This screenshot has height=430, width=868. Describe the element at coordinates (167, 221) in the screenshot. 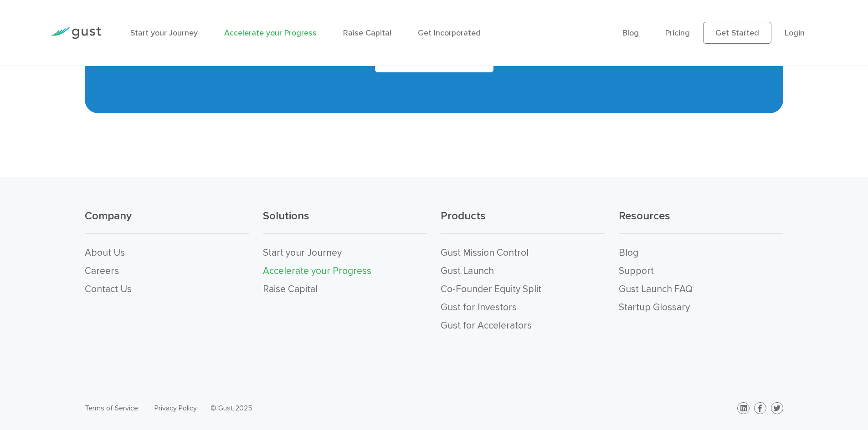

I see `h3: Company` at that location.